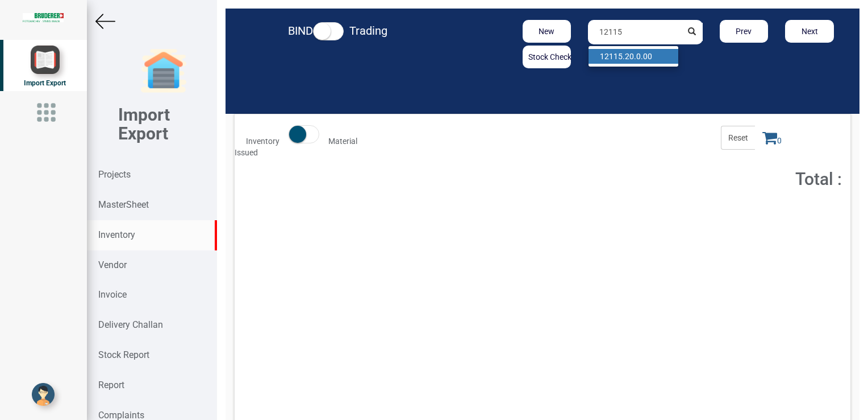 The image size is (868, 420). Describe the element at coordinates (547, 32) in the screenshot. I see `button: New` at that location.